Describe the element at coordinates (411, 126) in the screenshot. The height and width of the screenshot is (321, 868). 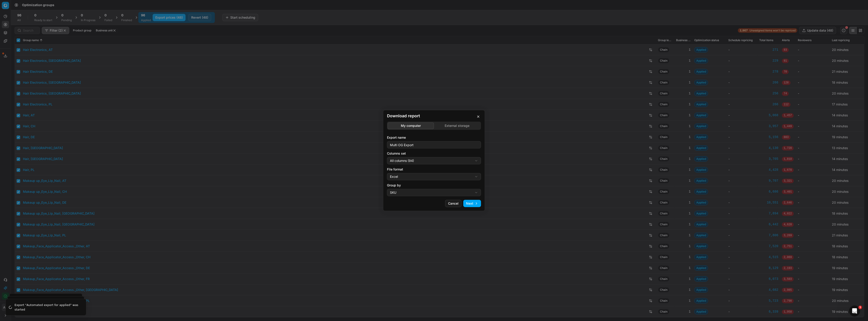
I see `button: My computer` at that location.